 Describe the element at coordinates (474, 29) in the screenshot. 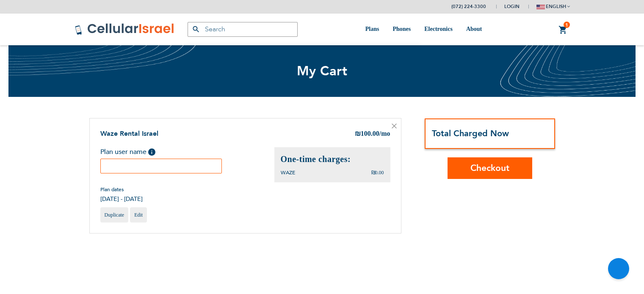

I see `a: About` at that location.